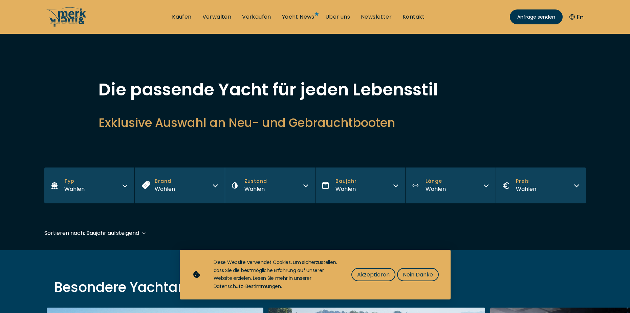 The width and height of the screenshot is (630, 313). I want to click on span: Nein Danke, so click(418, 274).